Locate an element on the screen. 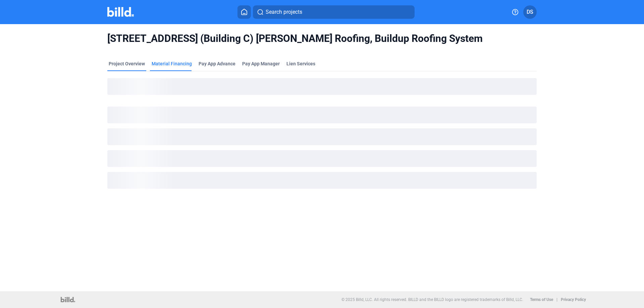  div: Project Overview is located at coordinates (127, 64).